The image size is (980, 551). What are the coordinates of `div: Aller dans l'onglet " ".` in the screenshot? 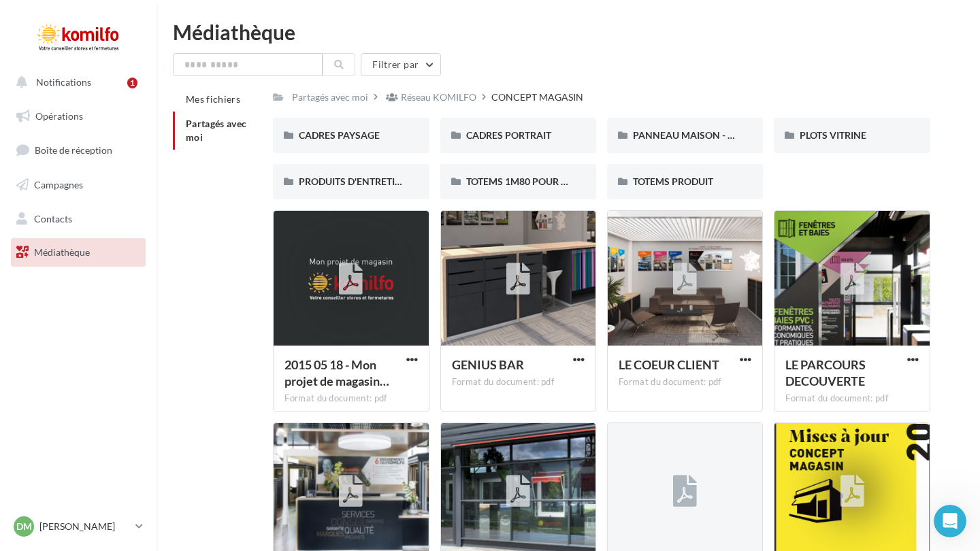 It's located at (145, 292).